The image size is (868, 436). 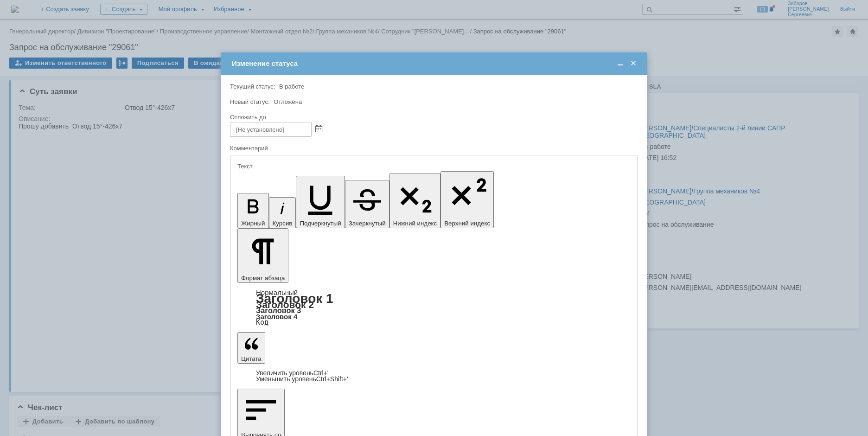 I want to click on span: Курсив, so click(x=283, y=223).